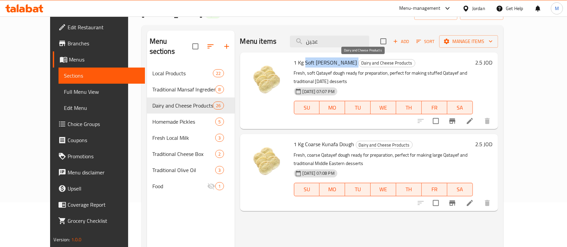 Image resolution: width=567 pixels, height=247 pixels. I want to click on span: Menu disclaimer, so click(104, 173).